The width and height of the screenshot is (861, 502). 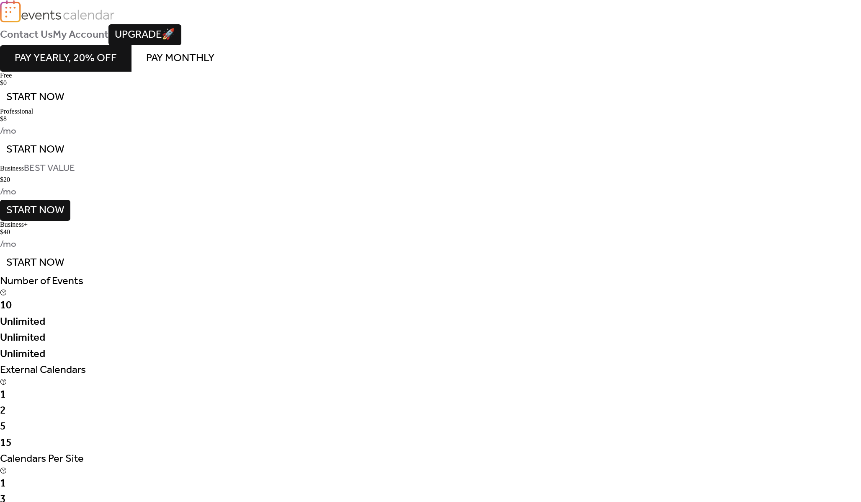 What do you see at coordinates (80, 35) in the screenshot?
I see `a: My Account` at bounding box center [80, 35].